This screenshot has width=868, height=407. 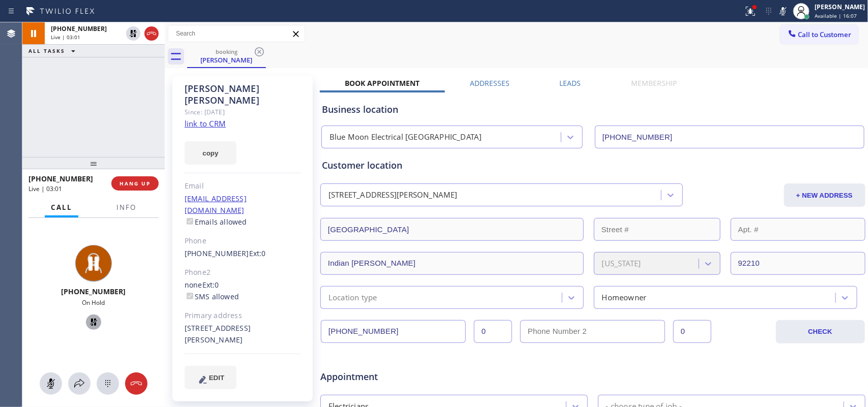 I want to click on button: CHECK, so click(x=821, y=332).